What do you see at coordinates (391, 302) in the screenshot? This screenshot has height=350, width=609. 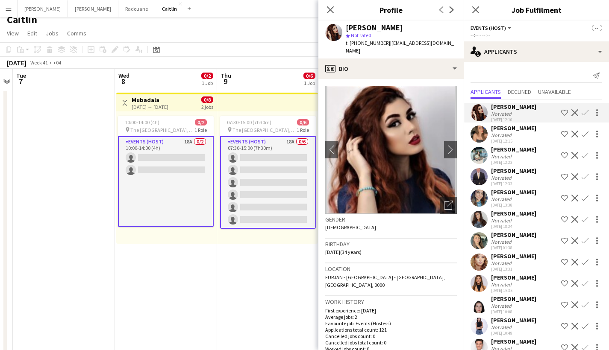 I see `h3: Work history` at bounding box center [391, 302].